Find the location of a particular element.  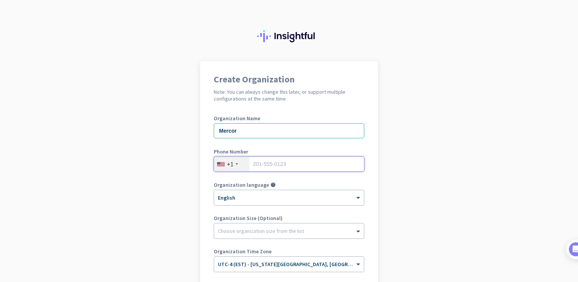

label: Organization language is located at coordinates (241, 185).